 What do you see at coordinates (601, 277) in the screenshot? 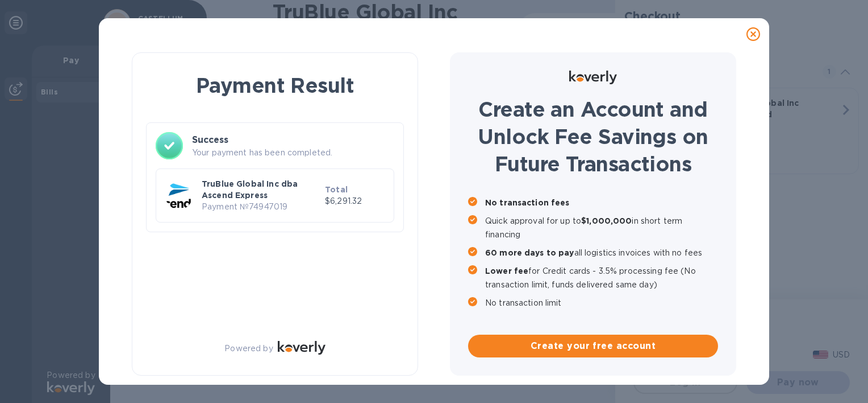
I see `p: for Credit cards - 3.5% processing fee (No transaction limit, funds delivered same day)` at bounding box center [601, 277].